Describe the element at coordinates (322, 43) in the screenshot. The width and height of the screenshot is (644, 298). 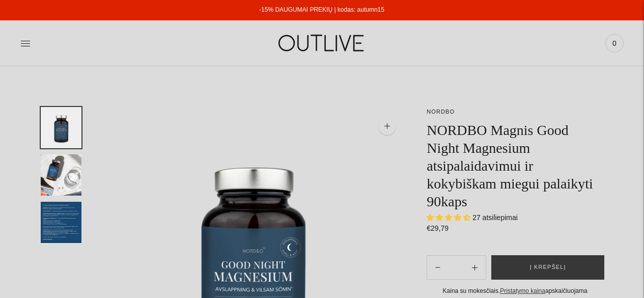
I see `img: OUTLIVE` at that location.